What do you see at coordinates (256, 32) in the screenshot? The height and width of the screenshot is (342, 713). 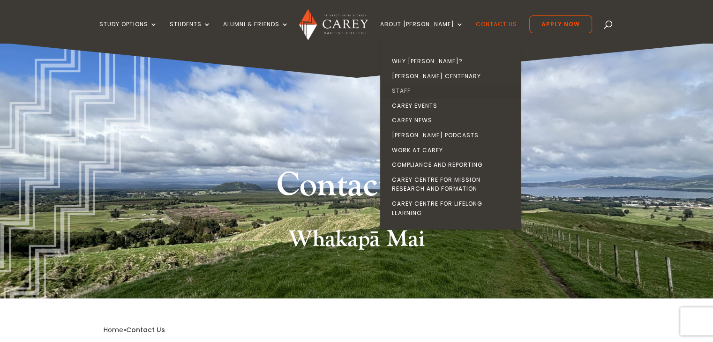 I see `a: Alumni & Friends` at bounding box center [256, 32].